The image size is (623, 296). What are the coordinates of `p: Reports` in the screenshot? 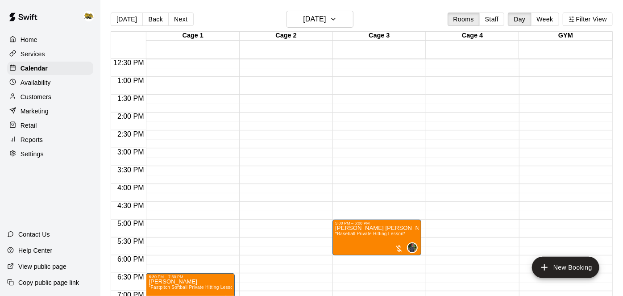 It's located at (32, 140).